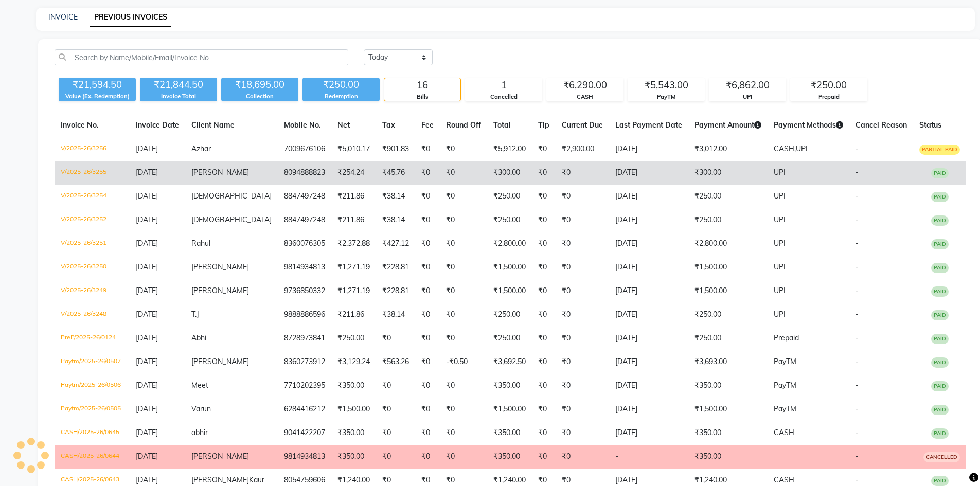 This screenshot has width=980, height=486. What do you see at coordinates (353, 315) in the screenshot?
I see `td: ₹211.86` at bounding box center [353, 315].